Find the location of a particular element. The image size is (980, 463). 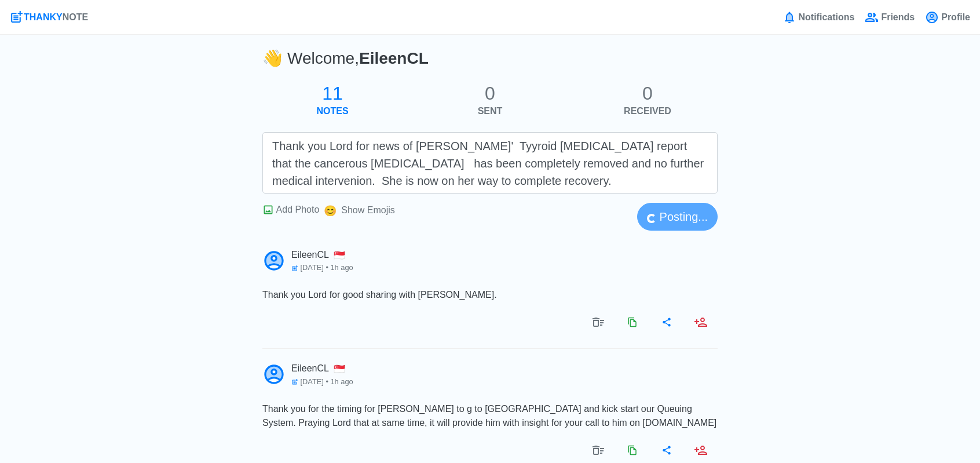

p: RECEIVED is located at coordinates (648, 112).